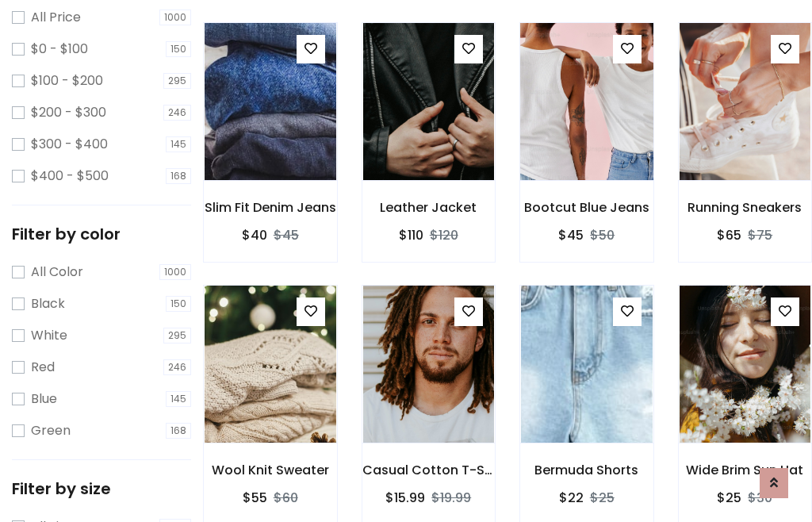  Describe the element at coordinates (69, 145) in the screenshot. I see `label: $300 - $400` at that location.